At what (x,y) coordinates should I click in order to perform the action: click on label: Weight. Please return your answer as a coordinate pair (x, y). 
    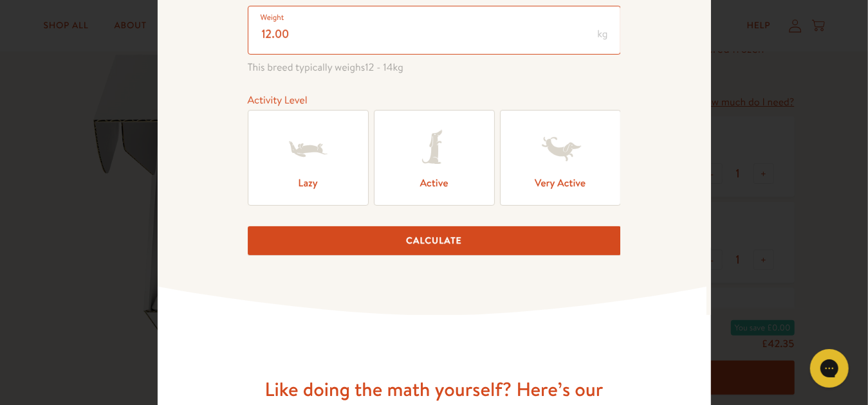
    Looking at the image, I should click on (272, 18).